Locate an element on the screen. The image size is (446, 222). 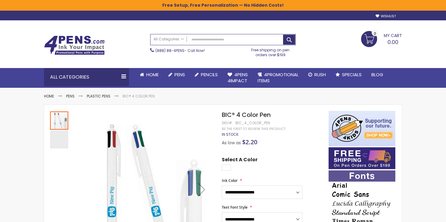
span: Blog is located at coordinates (377, 74).